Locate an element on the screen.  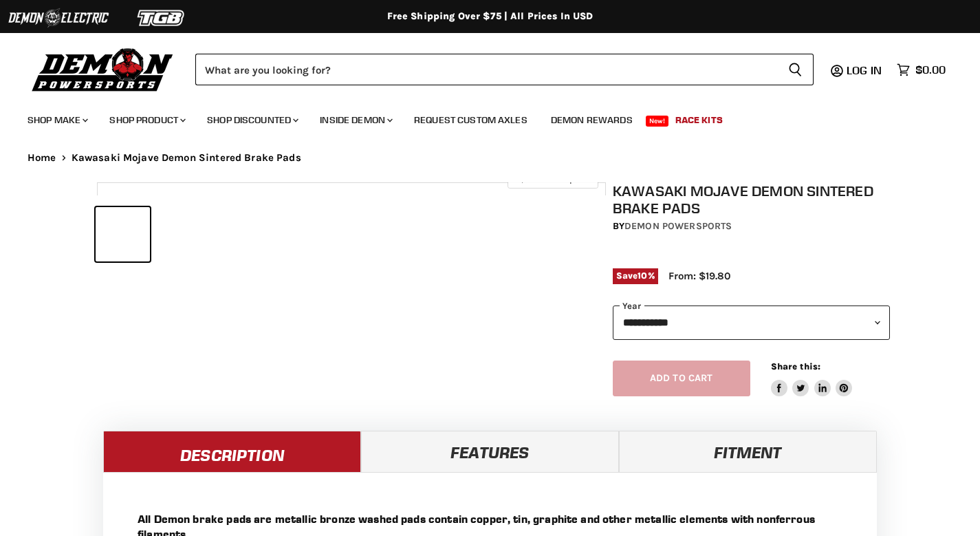
img: Demon Electric Logo 2 is located at coordinates (58, 18).